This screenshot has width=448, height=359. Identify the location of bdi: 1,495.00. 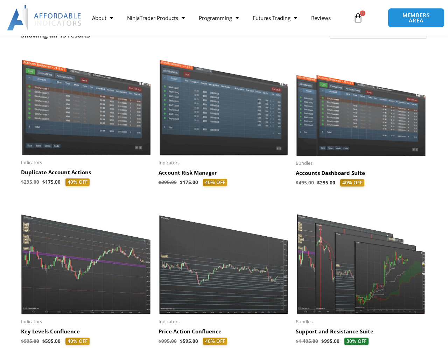
(307, 341).